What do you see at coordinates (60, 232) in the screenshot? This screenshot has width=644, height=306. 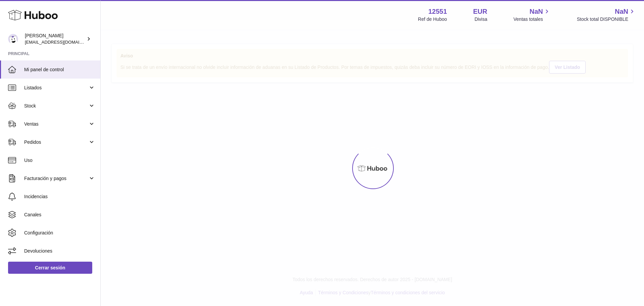 I see `span: Configuración` at bounding box center [60, 232].